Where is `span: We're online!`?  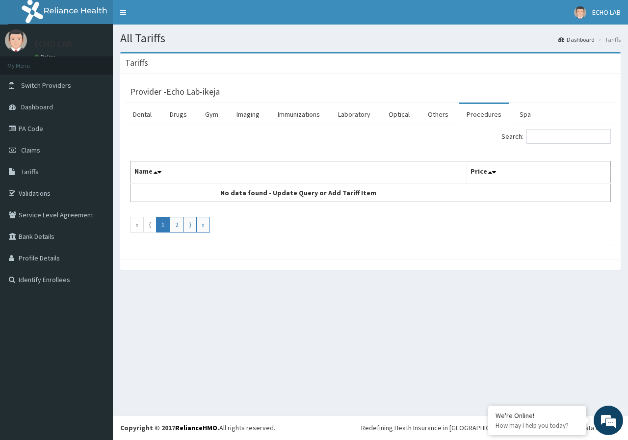
span: We're online! is located at coordinates (96, 173).